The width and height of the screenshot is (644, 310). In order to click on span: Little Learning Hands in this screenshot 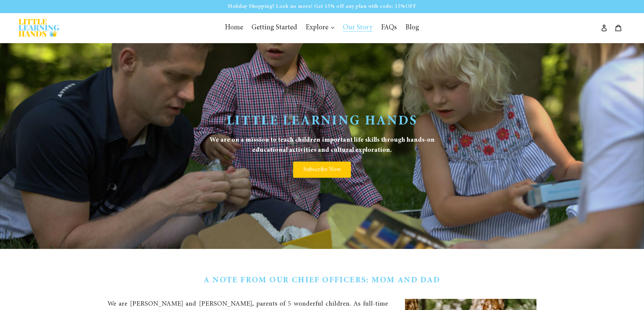, I will do `click(322, 122)`.